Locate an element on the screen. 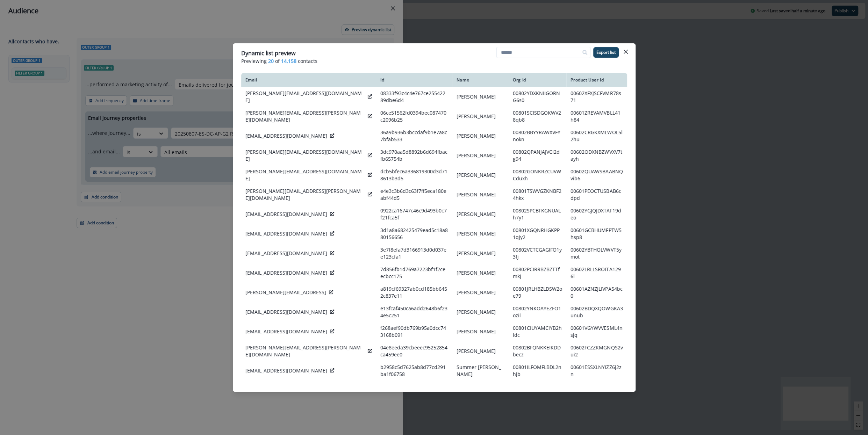  td: 00802PCIRRBZBZTTfmkj is located at coordinates (537, 273).